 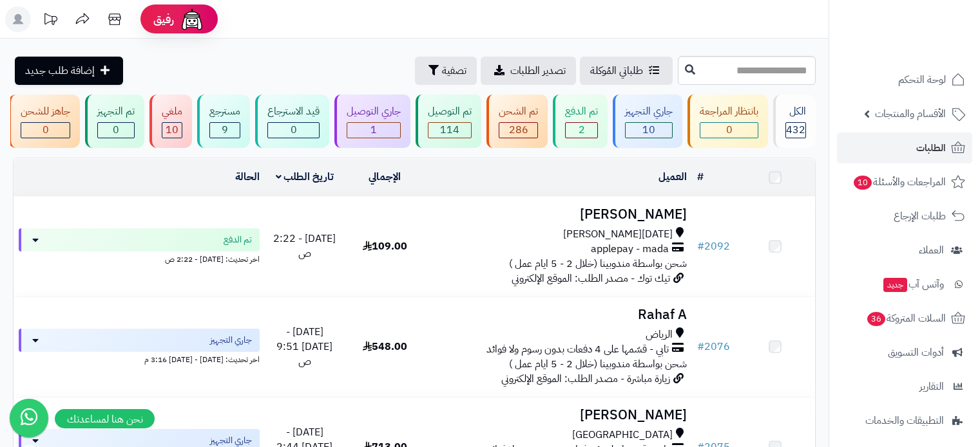 I want to click on a: تم الشحن 286, so click(x=516, y=121).